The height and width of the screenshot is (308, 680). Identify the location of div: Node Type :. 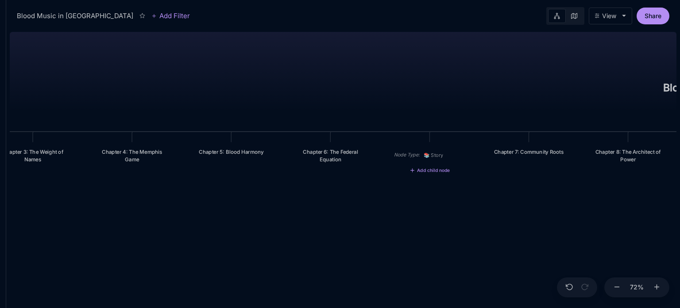
(407, 155).